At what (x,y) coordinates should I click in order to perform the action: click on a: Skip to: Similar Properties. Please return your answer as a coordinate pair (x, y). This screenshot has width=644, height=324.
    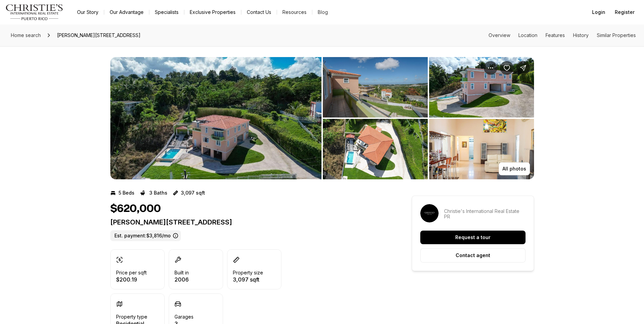
    Looking at the image, I should click on (616, 35).